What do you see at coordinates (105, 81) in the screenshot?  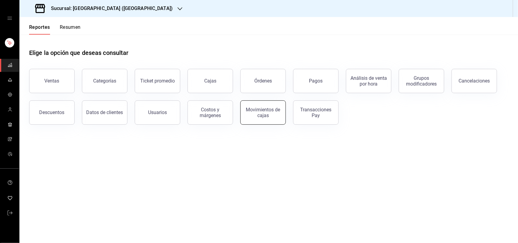 I see `button: Categorías` at bounding box center [105, 81].